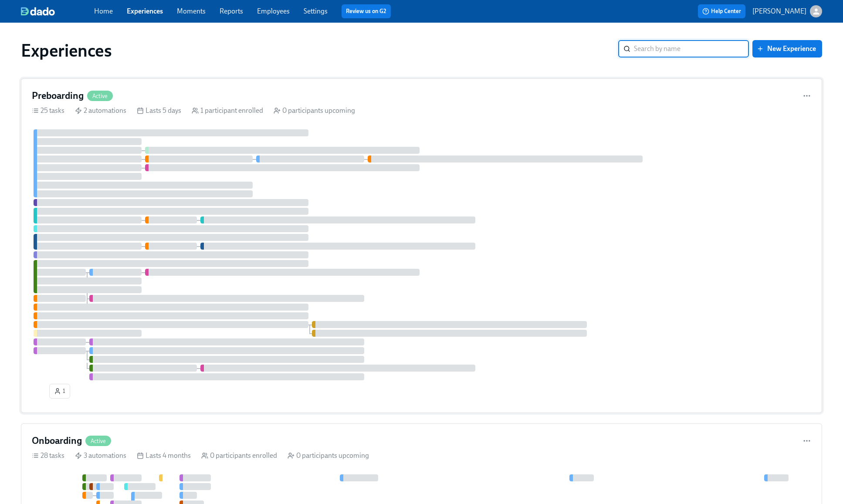 Image resolution: width=843 pixels, height=504 pixels. What do you see at coordinates (145, 11) in the screenshot?
I see `a: Experiences` at bounding box center [145, 11].